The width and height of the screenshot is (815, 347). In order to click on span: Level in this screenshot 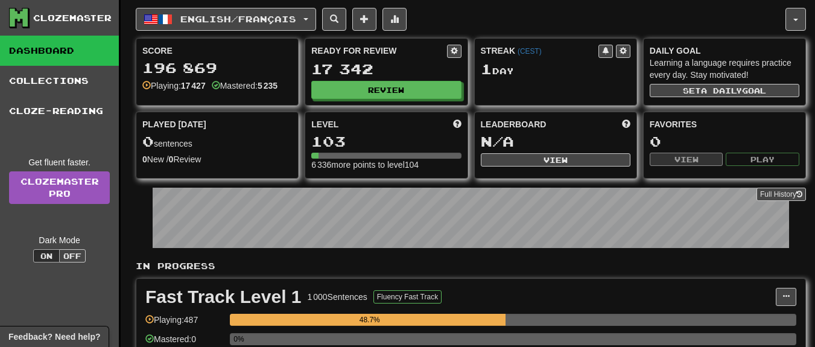, I will do `click(325, 124)`.